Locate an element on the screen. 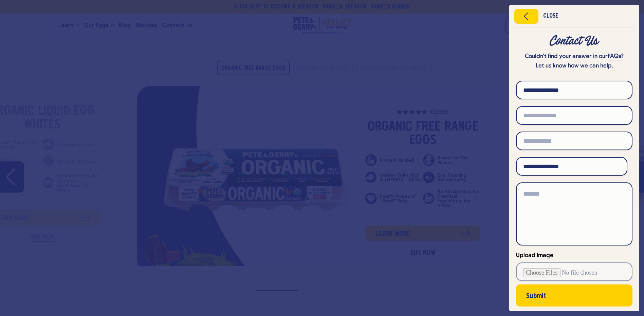 Image resolution: width=644 pixels, height=316 pixels. span: Submit is located at coordinates (536, 296).